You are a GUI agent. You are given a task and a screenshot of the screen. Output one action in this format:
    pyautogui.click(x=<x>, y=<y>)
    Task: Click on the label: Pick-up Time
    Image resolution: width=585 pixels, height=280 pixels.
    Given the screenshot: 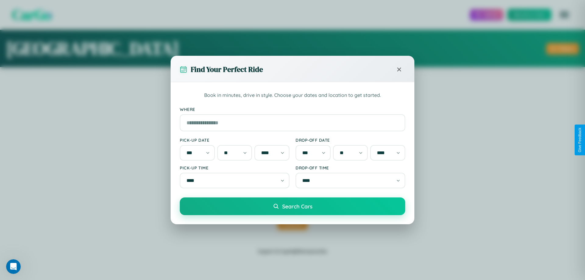 What is the action you would take?
    pyautogui.click(x=235, y=168)
    